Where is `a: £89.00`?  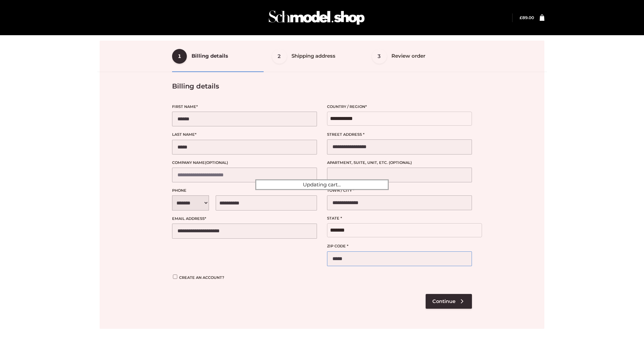
a: £89.00 is located at coordinates (527, 17).